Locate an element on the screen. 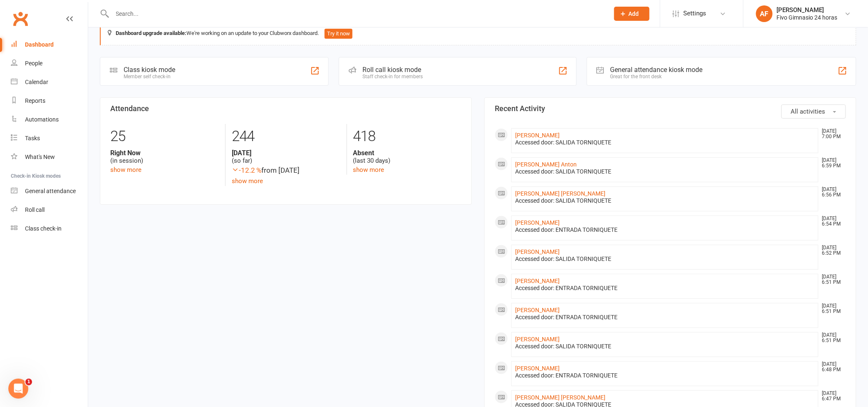  span: Add is located at coordinates (634, 14).